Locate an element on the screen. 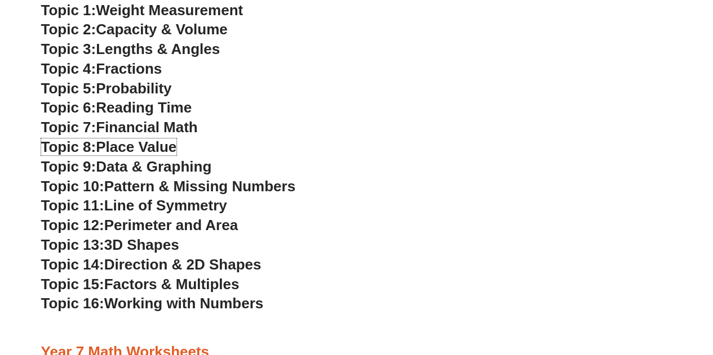 This screenshot has height=355, width=713. span: Weight Measurement is located at coordinates (169, 10).